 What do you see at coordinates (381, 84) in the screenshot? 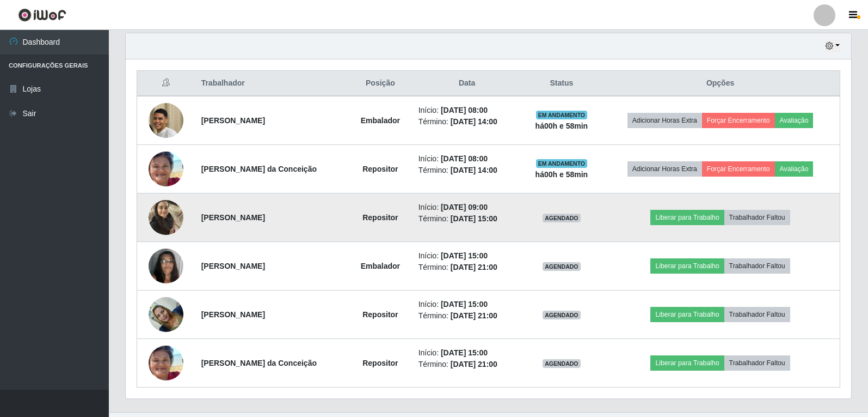
I see `th: Posição` at bounding box center [381, 84].